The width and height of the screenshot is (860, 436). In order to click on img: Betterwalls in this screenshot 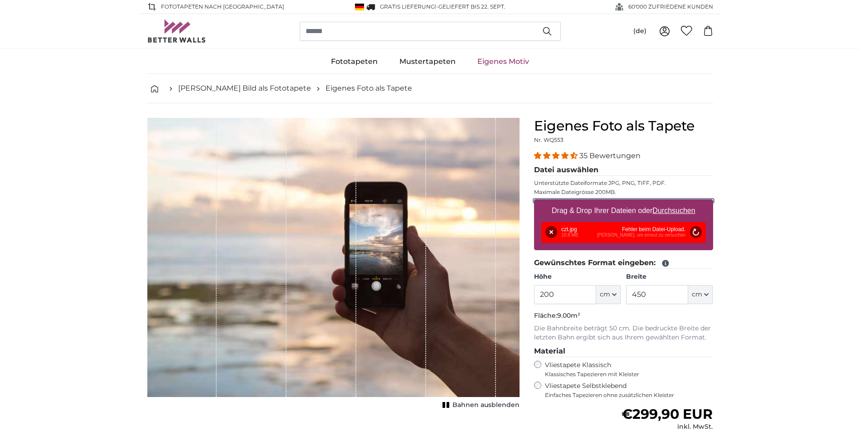, I will do `click(177, 31)`.